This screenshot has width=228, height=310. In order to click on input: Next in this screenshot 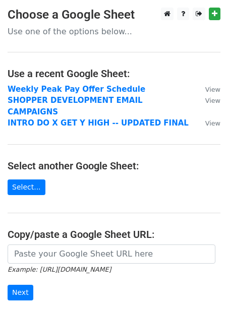, I will do `click(20, 293)`.